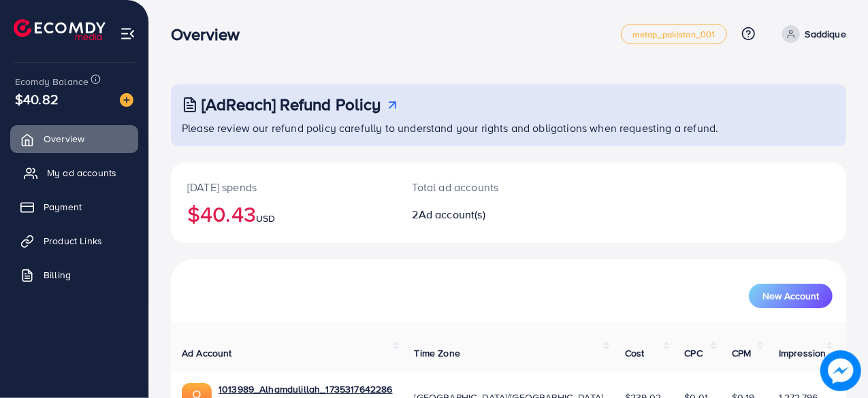 This screenshot has width=868, height=398. Describe the element at coordinates (73, 241) in the screenshot. I see `span: Product Links` at that location.